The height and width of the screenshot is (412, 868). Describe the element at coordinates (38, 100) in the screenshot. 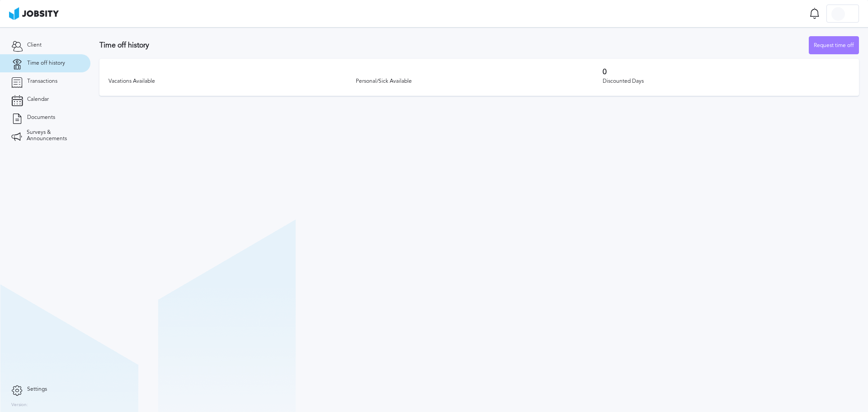

I see `span: Calendar` at that location.